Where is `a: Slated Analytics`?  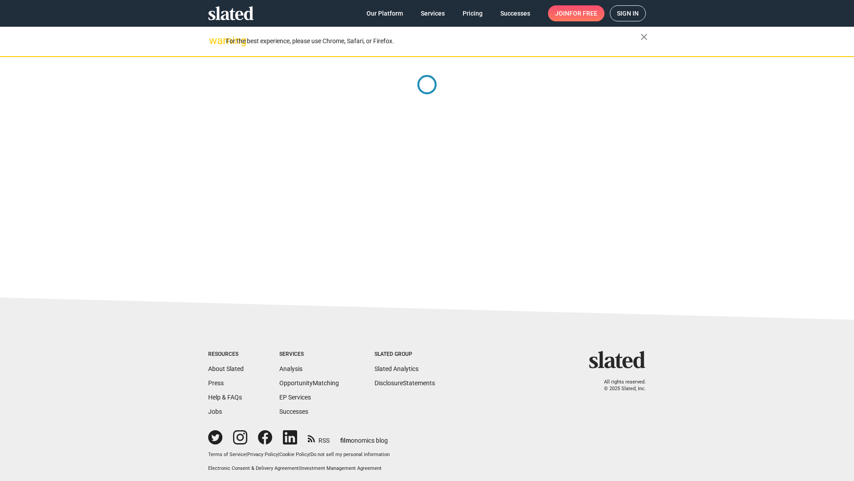
a: Slated Analytics is located at coordinates (396, 368).